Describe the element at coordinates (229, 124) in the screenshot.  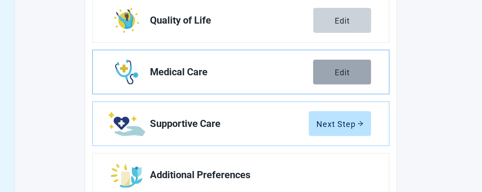
I see `span: Supportive Care` at that location.